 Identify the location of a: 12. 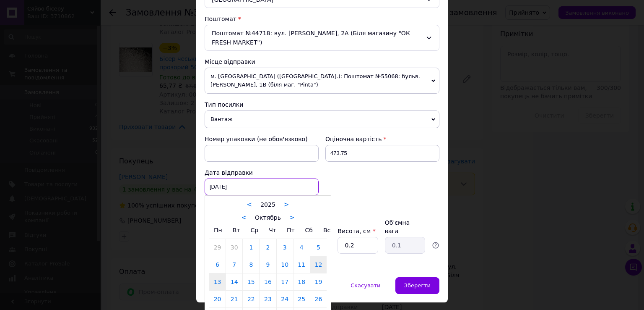
(318, 264).